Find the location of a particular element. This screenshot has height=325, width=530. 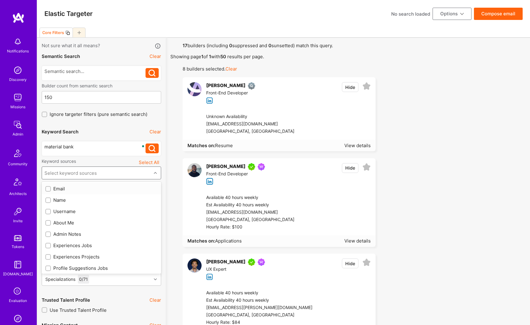

div: About Me is located at coordinates (101, 223).